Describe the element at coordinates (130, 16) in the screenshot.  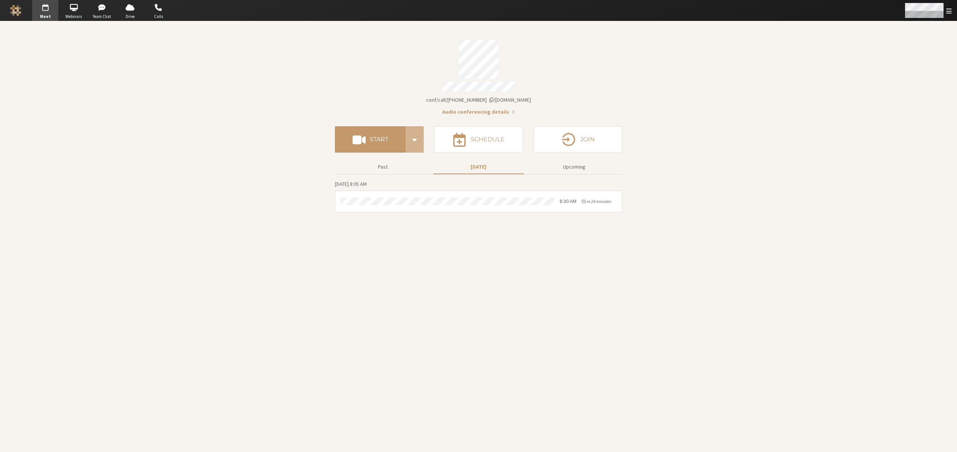
I see `span: Drive` at that location.